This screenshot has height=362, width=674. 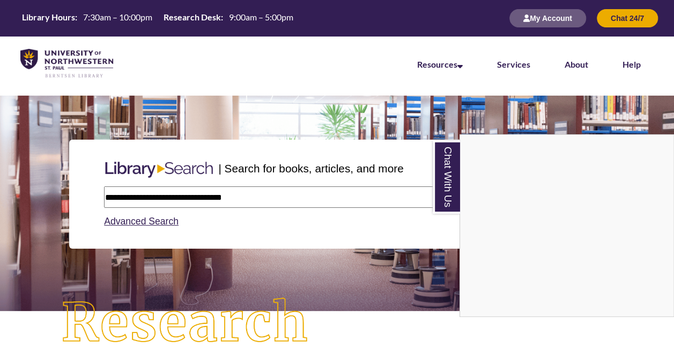 What do you see at coordinates (514, 64) in the screenshot?
I see `a: Services` at bounding box center [514, 64].